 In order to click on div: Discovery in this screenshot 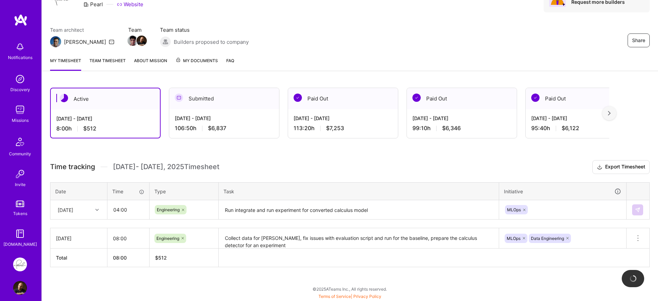, I will do `click(20, 89)`.